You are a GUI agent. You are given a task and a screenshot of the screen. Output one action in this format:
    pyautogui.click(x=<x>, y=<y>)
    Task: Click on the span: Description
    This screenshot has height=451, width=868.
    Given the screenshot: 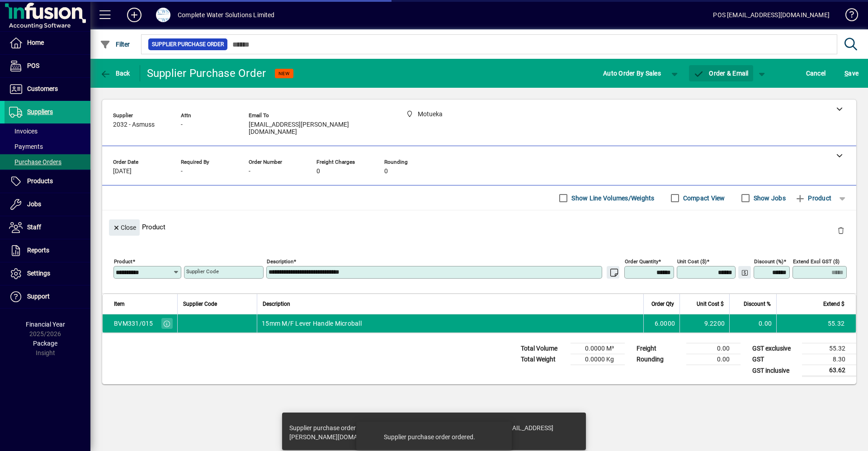 What is the action you would take?
    pyautogui.click(x=276, y=304)
    